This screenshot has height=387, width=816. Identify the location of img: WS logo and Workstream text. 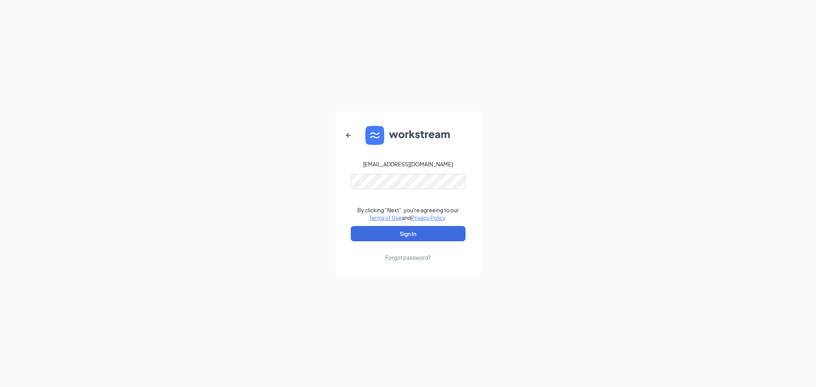
(408, 135).